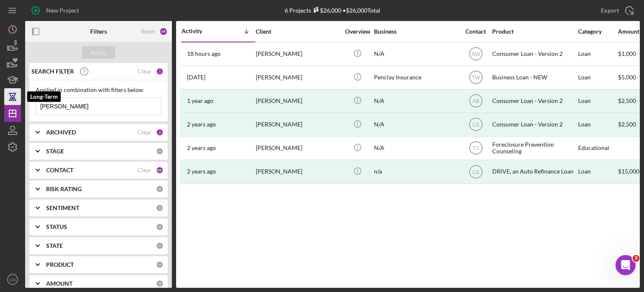 Image resolution: width=644 pixels, height=292 pixels. I want to click on div: DRIVE, an Auto Refinance Loan, so click(534, 171).